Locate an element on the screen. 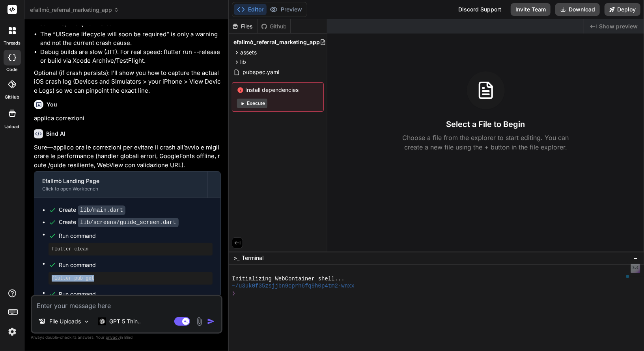 This screenshot has width=644, height=351. p: Optional (if crash persists): I’ll show you how to capture the actual iOS crash log (Devices and ... is located at coordinates (127, 82).